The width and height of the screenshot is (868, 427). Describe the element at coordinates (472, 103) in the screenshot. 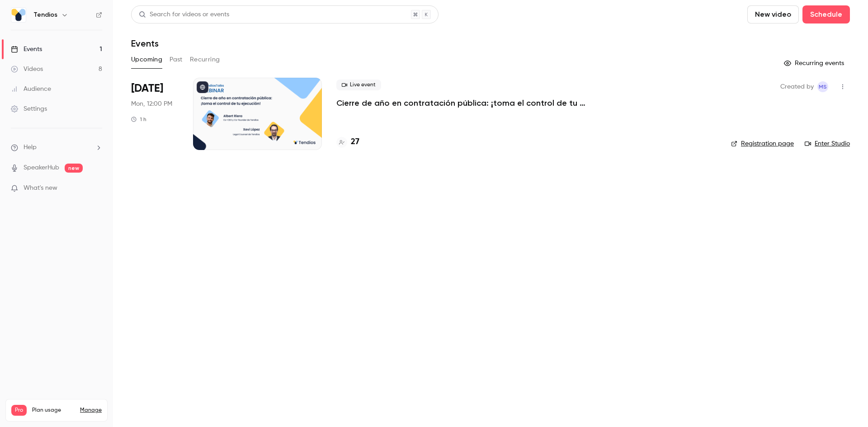

I see `p: Cierre de año en contratación pública: ¡toma el control de tu ejecución!` at that location.